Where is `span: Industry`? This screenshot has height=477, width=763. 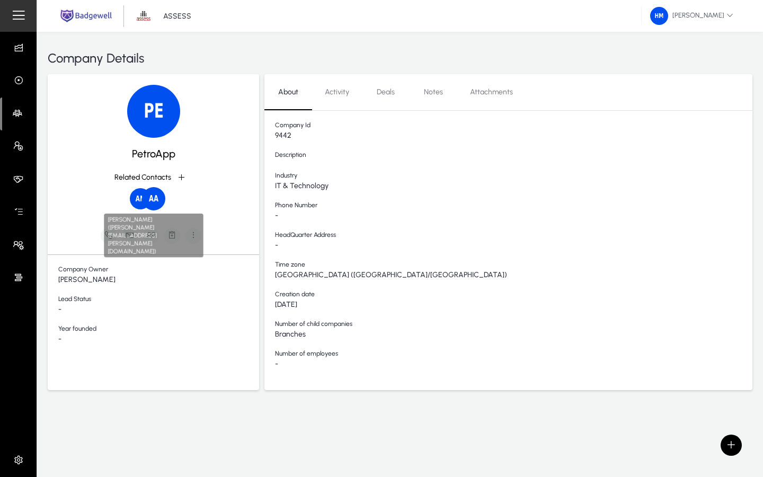
span: Industry is located at coordinates (514, 177).